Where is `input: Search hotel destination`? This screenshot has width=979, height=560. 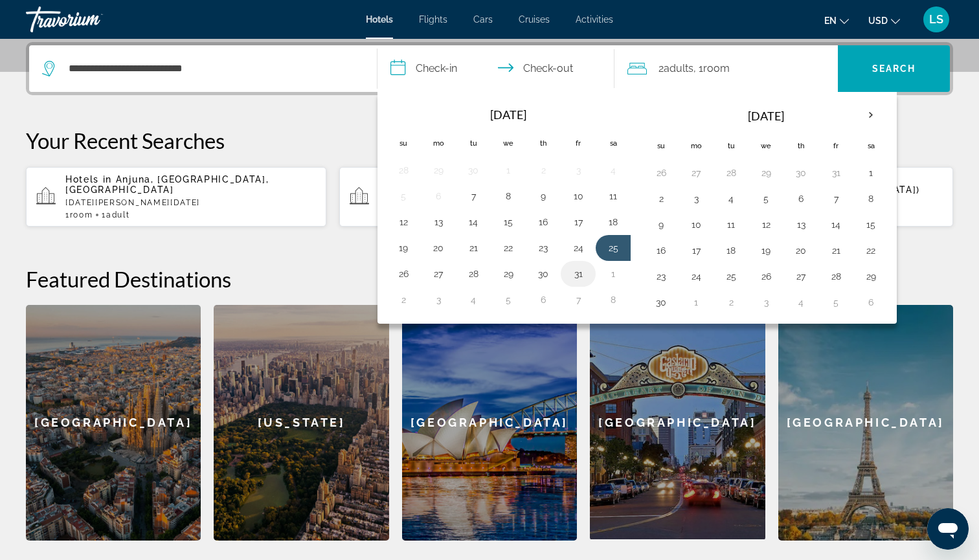
input: Search hotel destination is located at coordinates (212, 68).